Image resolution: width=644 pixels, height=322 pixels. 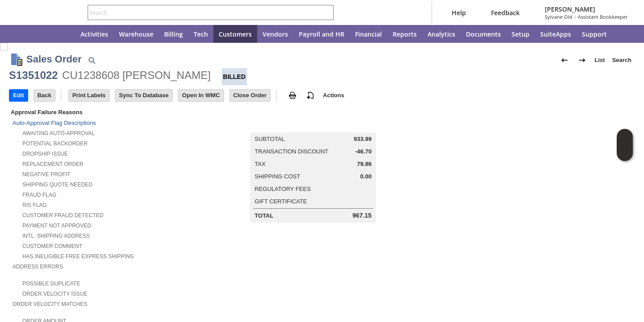 What do you see at coordinates (483, 34) in the screenshot?
I see `a: Documents` at bounding box center [483, 34].